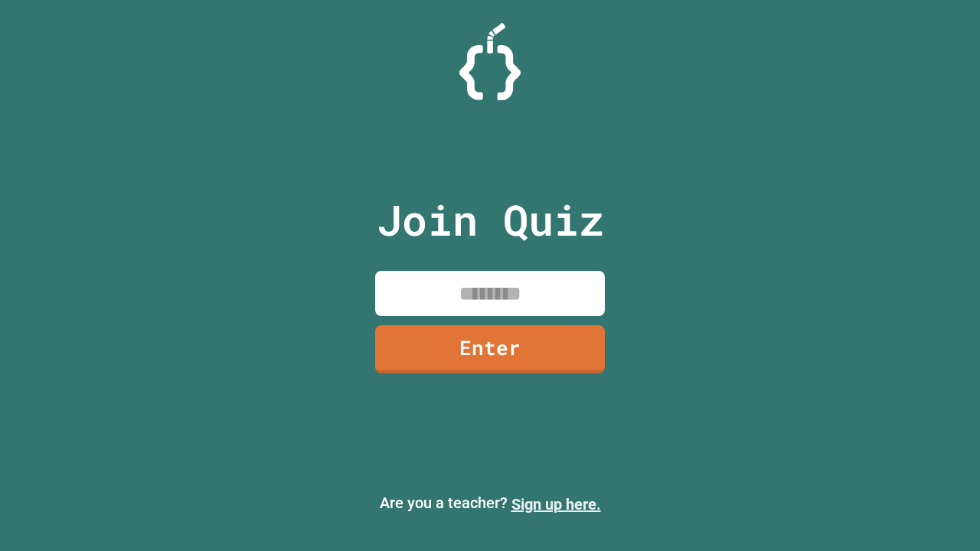 This screenshot has width=980, height=551. Describe the element at coordinates (490, 220) in the screenshot. I see `p: Join Quiz` at that location.